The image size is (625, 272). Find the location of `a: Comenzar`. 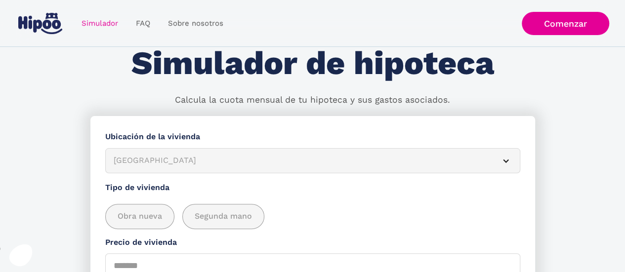

a: Comenzar is located at coordinates (565, 23).